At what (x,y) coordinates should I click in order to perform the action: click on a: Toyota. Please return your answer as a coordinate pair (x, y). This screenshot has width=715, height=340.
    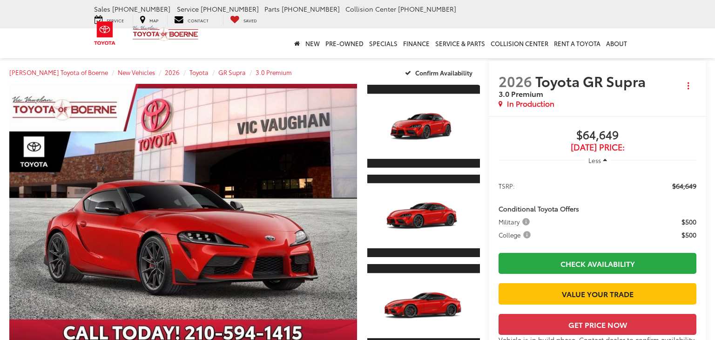
    Looking at the image, I should click on (199, 72).